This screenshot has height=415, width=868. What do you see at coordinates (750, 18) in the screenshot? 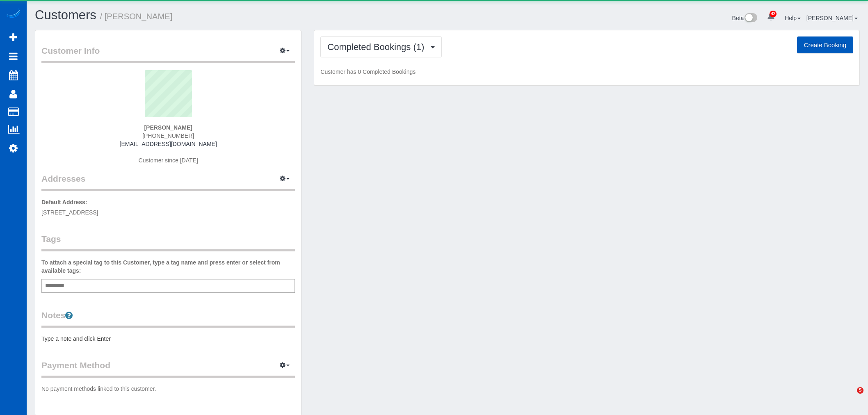
I see `img: New interface` at bounding box center [750, 18].